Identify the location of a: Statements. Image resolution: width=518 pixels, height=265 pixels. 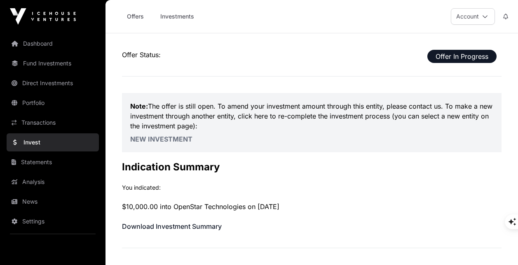
(53, 162).